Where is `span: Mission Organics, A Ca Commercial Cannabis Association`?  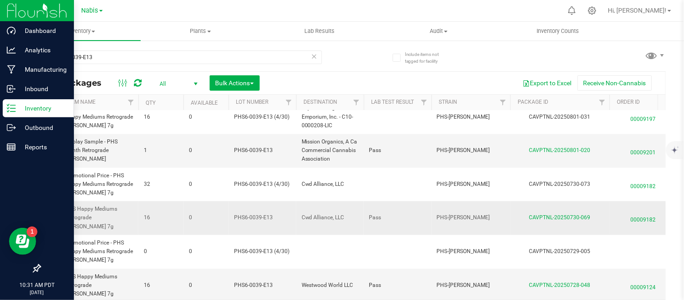 span: Mission Organics, A Ca Commercial Cannabis Association is located at coordinates (330, 151).